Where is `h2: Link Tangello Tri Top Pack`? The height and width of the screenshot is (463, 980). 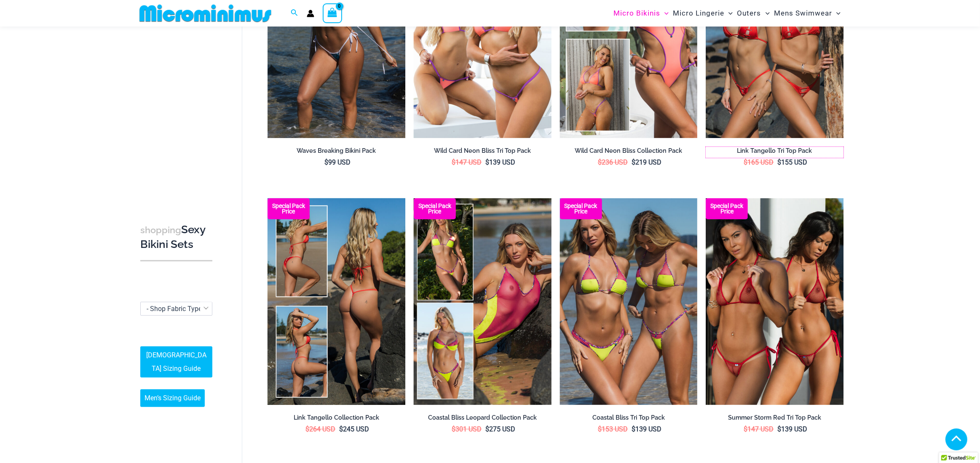 h2: Link Tangello Tri Top Pack is located at coordinates (774, 151).